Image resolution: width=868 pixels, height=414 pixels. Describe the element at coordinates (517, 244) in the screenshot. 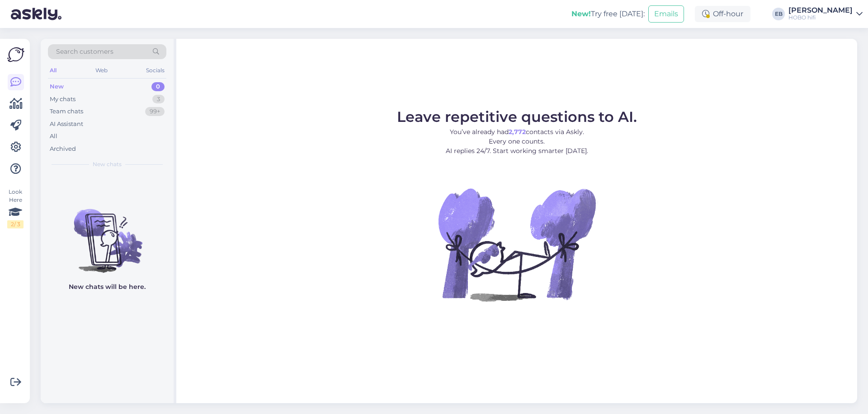

I see `img: No Chat active` at that location.